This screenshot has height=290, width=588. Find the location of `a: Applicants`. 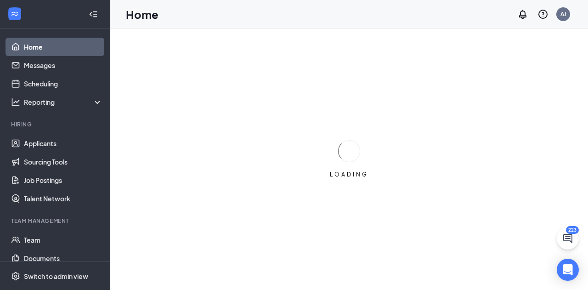

a: Applicants is located at coordinates (63, 143).